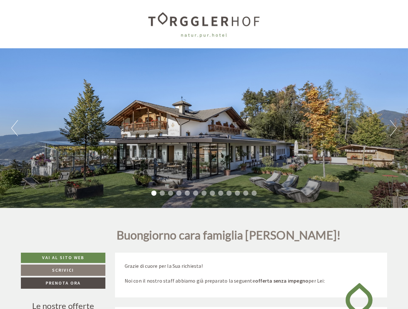 The height and width of the screenshot is (309, 408). Describe the element at coordinates (393, 128) in the screenshot. I see `button: Next` at that location.